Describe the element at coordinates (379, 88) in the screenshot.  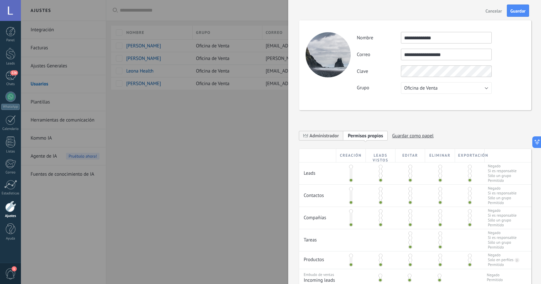
I see `label: Grupo` at that location.